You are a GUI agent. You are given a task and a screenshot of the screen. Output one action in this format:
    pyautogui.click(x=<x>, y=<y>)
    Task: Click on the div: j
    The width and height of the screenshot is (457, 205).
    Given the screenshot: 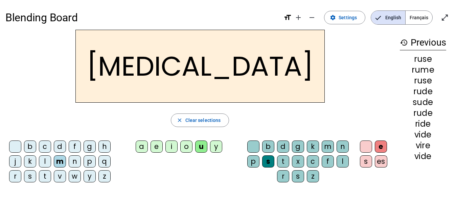 What is the action you would take?
    pyautogui.click(x=15, y=162)
    